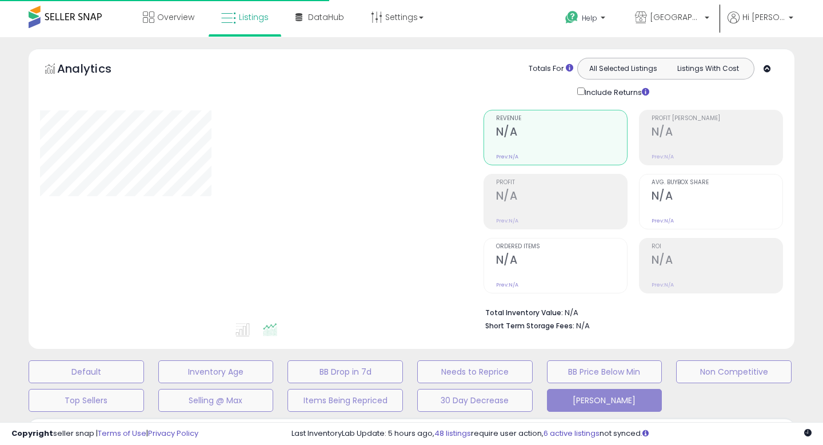 The height and width of the screenshot is (445, 823). What do you see at coordinates (623, 69) in the screenshot?
I see `button: All Selected Listings` at bounding box center [623, 69].